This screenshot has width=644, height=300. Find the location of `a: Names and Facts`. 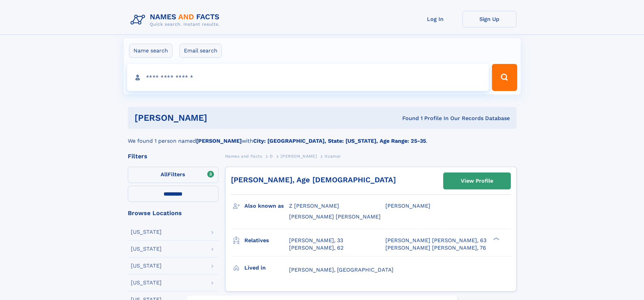

a: Names and Facts is located at coordinates (243, 156).